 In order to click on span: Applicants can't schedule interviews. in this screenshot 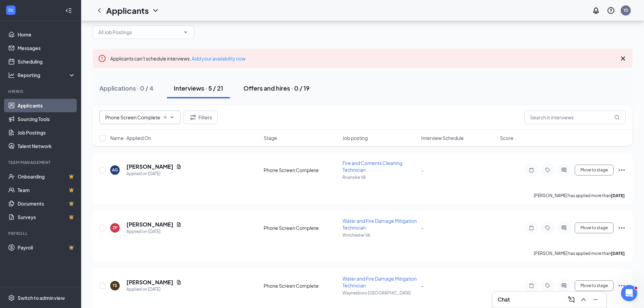, I will do `click(178, 58)`.